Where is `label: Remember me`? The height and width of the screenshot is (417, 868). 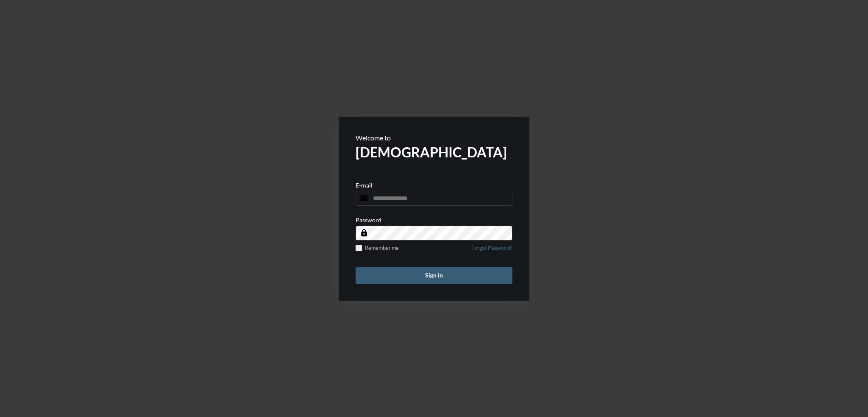
label: Remember me is located at coordinates (378, 247).